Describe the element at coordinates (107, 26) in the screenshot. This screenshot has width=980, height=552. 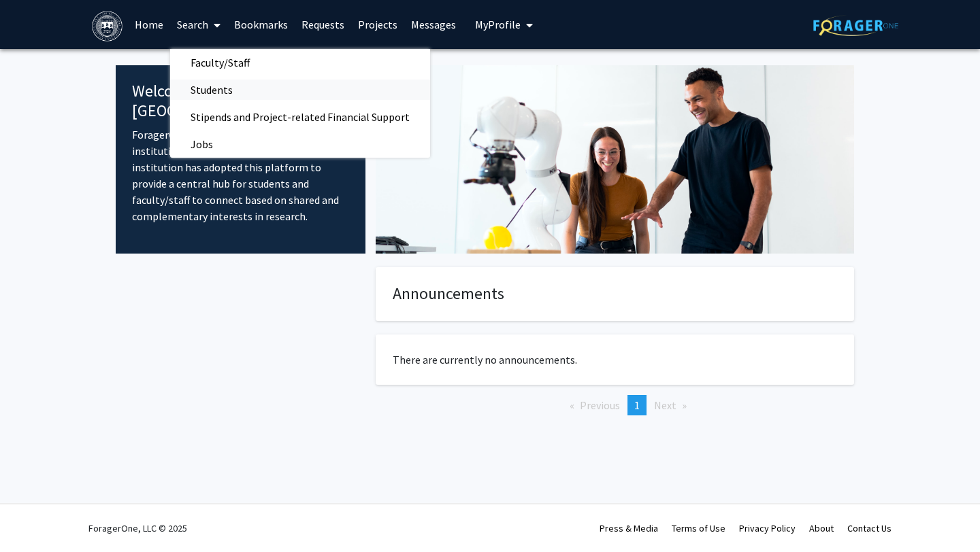
I see `img: Brandeis University Logo` at that location.